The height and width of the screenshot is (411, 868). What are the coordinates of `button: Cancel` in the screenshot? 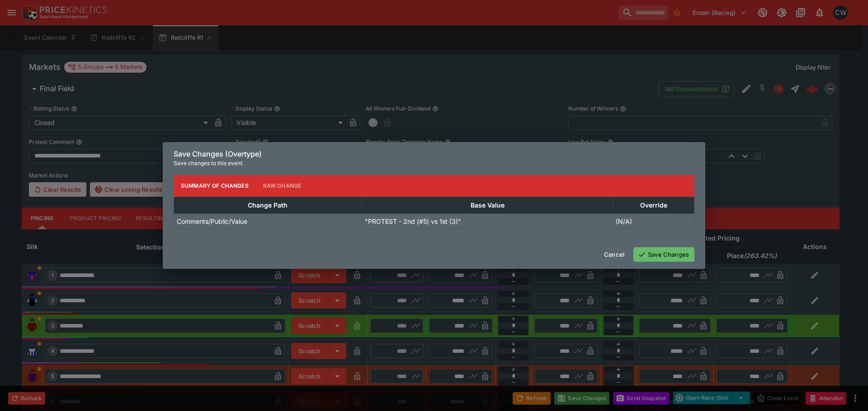 It's located at (613, 254).